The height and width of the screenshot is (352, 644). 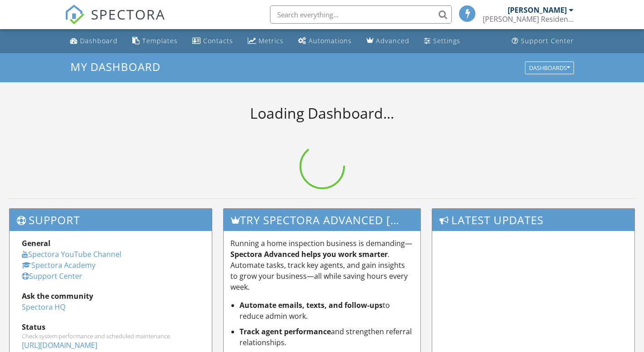 What do you see at coordinates (115, 66) in the screenshot?
I see `span: My Dashboard` at bounding box center [115, 66].